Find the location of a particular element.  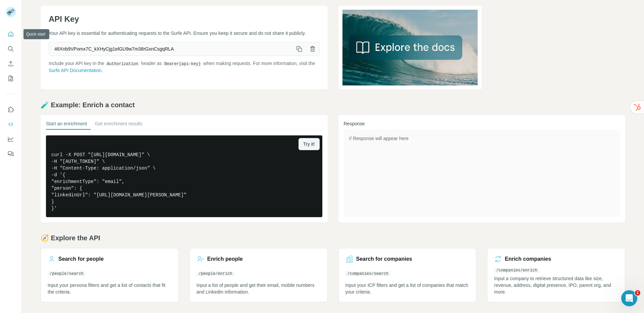

p: Your API key is essential for authenticating requests to the Surfe API. Ensure you keep it secure... is located at coordinates (184, 33).